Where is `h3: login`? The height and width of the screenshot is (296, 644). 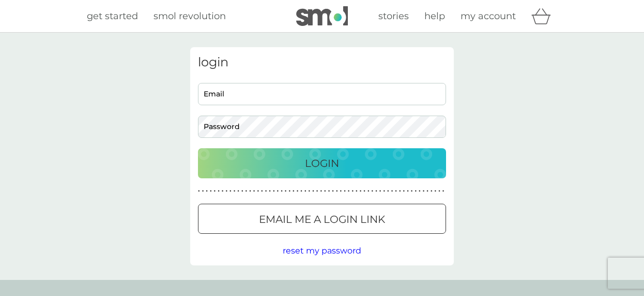 h3: login is located at coordinates (322, 62).